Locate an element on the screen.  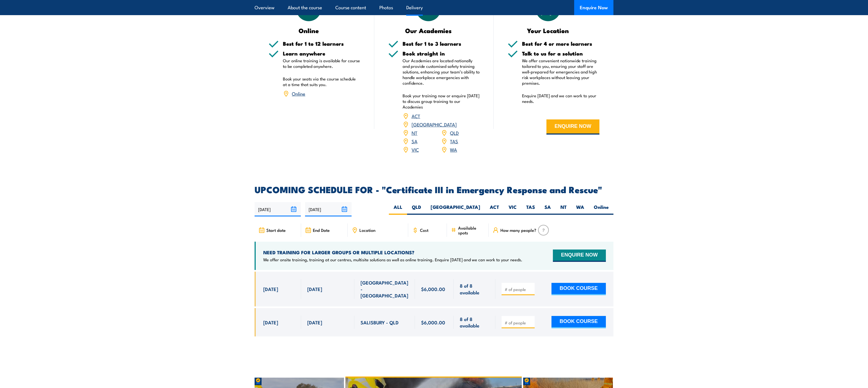
p: We offer convenient nationwide training tailored to you, ensuring your staff are well-prepared fo... is located at coordinates (561, 72).